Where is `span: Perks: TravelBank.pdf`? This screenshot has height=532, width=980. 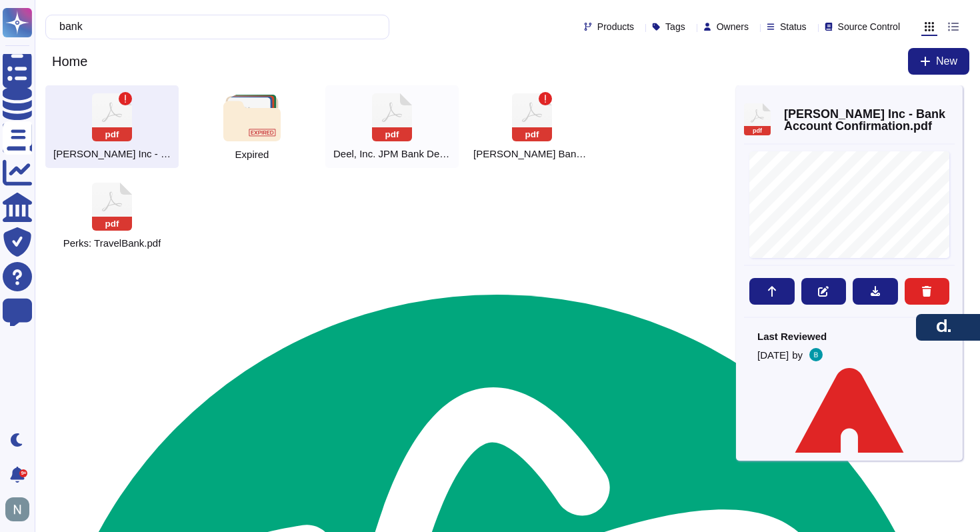
span: Perks: TravelBank.pdf is located at coordinates (112, 243).